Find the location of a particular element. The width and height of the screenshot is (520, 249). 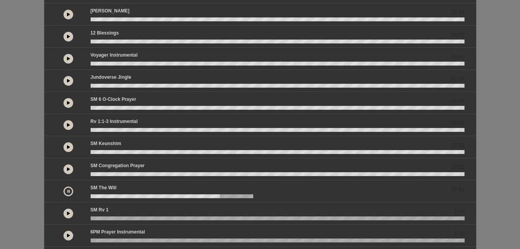

p: 12 Blessings is located at coordinates (105, 33).